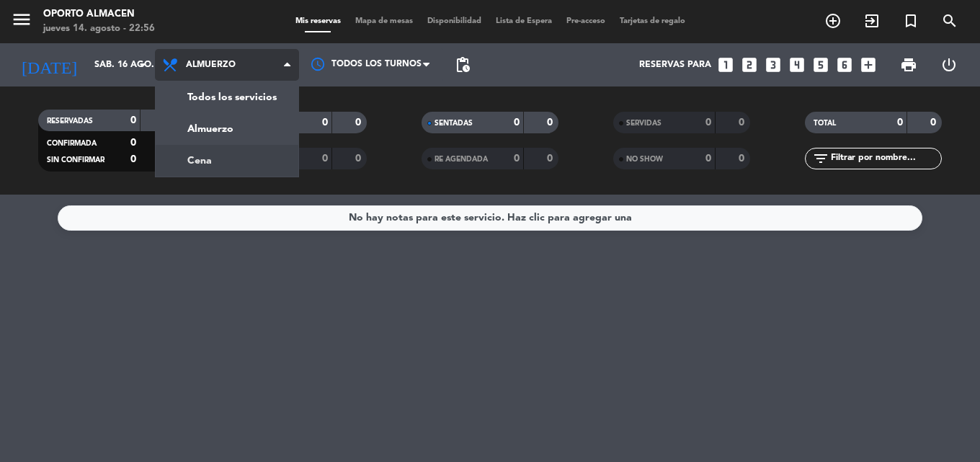  What do you see at coordinates (832, 21) in the screenshot?
I see `i: add_circle_outline` at bounding box center [832, 21].